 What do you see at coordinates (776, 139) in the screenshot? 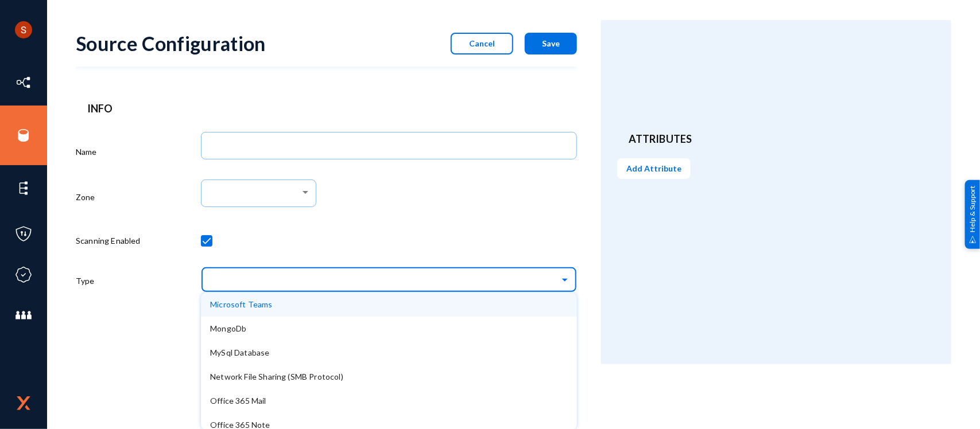
I see `header: Attributes` at bounding box center [776, 139].